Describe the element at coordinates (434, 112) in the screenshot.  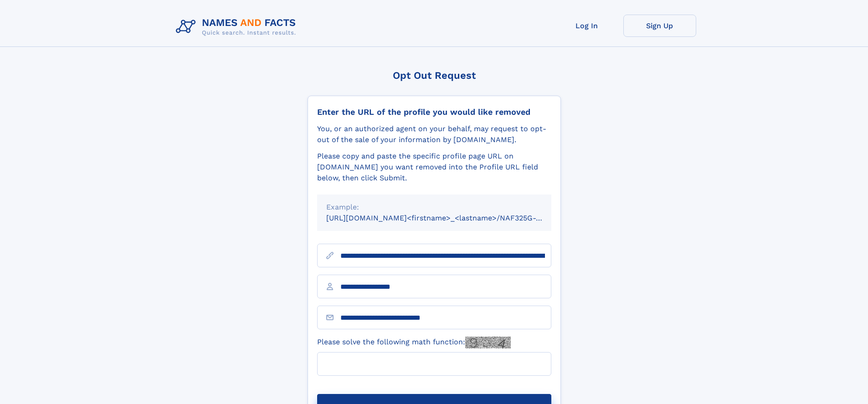
I see `div: Enter the URL of the profile you would like removed` at that location.